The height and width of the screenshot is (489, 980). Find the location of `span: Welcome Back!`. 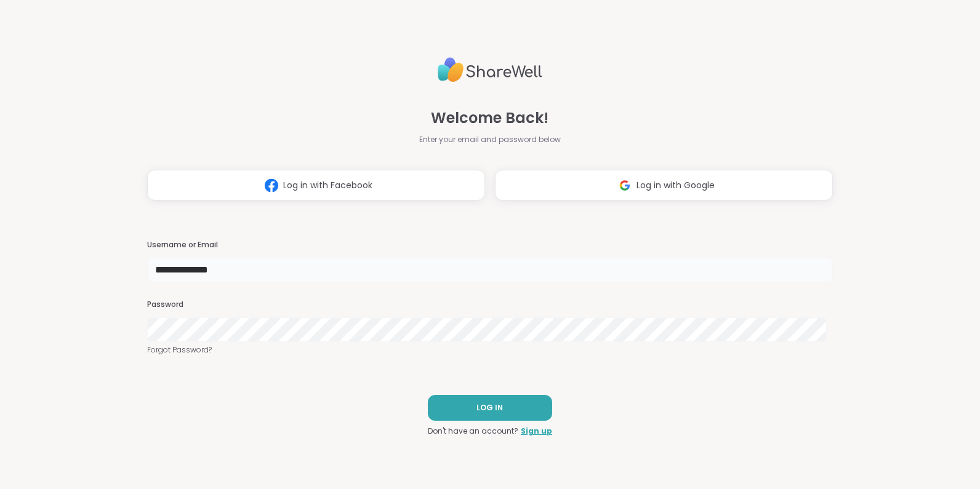

span: Welcome Back! is located at coordinates (489, 118).